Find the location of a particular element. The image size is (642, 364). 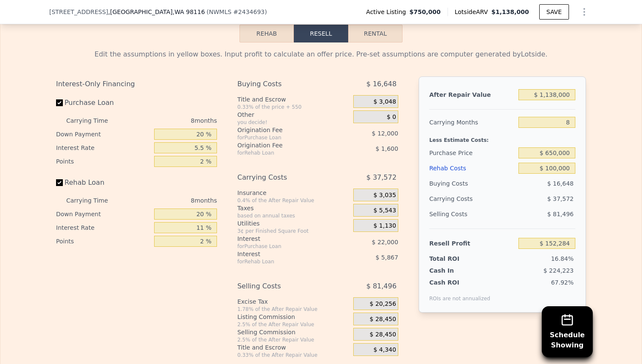

span: , WA 98116 is located at coordinates (189, 12).